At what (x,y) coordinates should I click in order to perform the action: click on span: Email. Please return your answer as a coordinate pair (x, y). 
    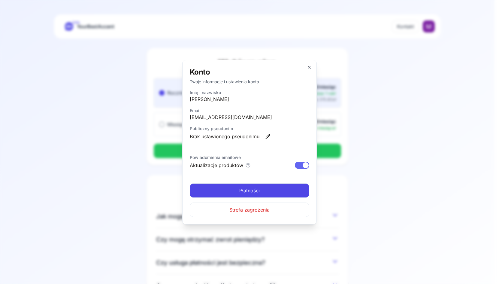
    Looking at the image, I should click on (250, 111).